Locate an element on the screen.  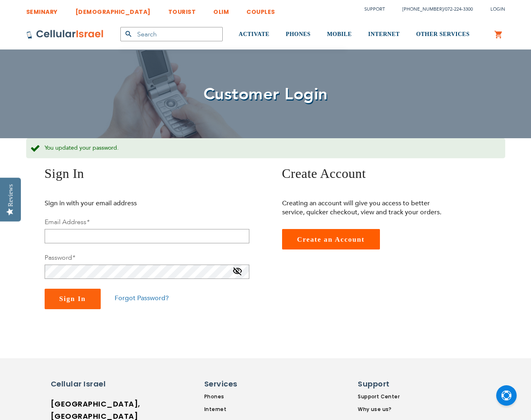
a: Internet is located at coordinates (241, 409).